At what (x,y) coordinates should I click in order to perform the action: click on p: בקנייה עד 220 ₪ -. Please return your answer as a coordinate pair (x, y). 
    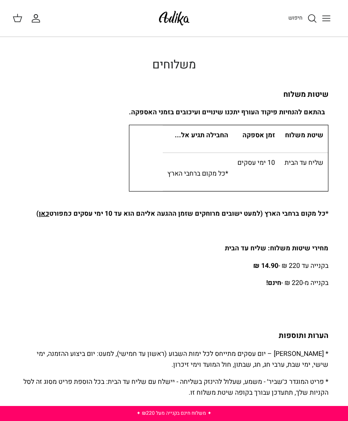
    Looking at the image, I should click on (174, 266).